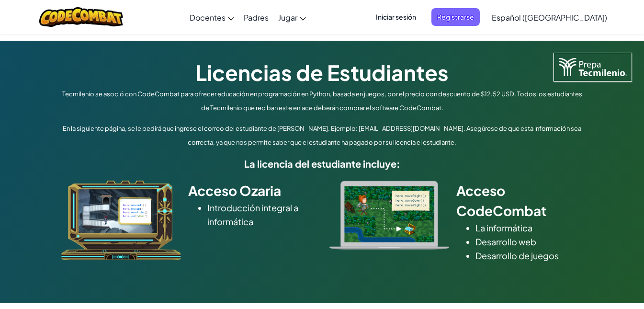 The width and height of the screenshot is (644, 309). I want to click on a: Docentes, so click(211, 17).